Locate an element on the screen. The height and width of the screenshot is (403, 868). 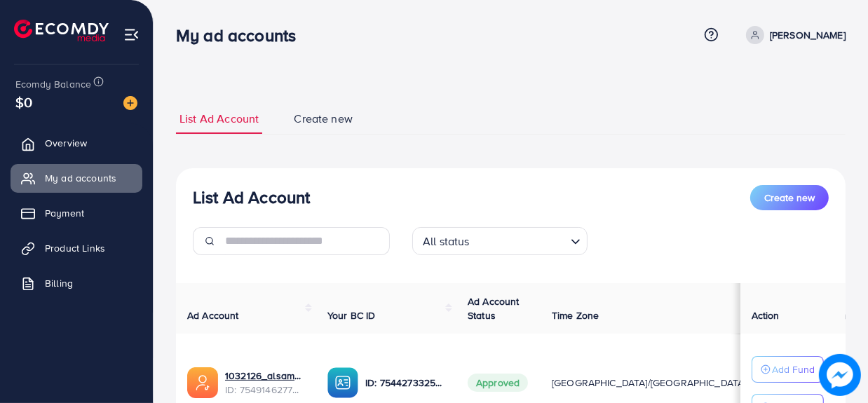
span: List Ad Account is located at coordinates (219, 118).